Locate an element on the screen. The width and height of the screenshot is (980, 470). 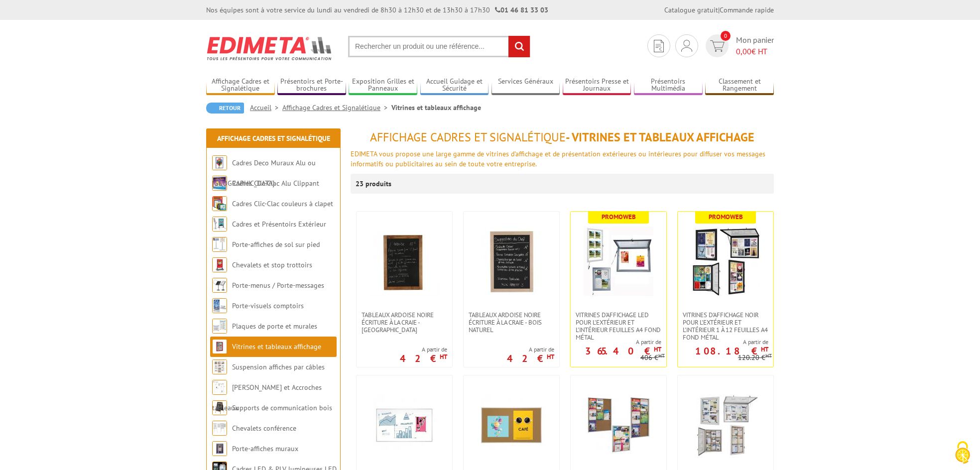
a: devis rapide 0 Mon panier 0,00€ HT is located at coordinates (738, 45).